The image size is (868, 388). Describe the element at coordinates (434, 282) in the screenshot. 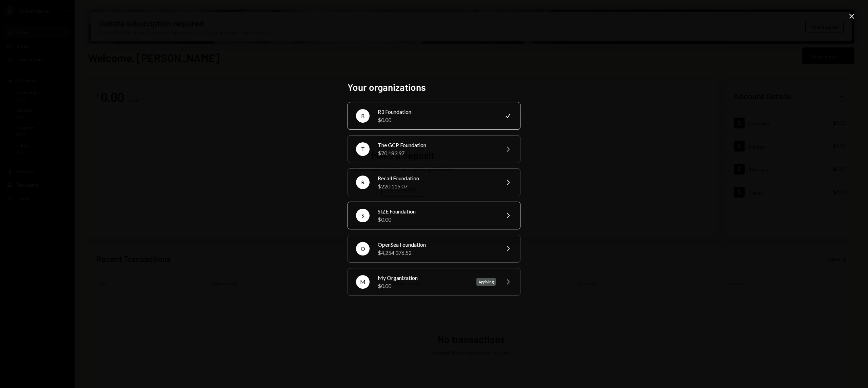

I see `button: MMy Organization$0.00Applying` at that location.